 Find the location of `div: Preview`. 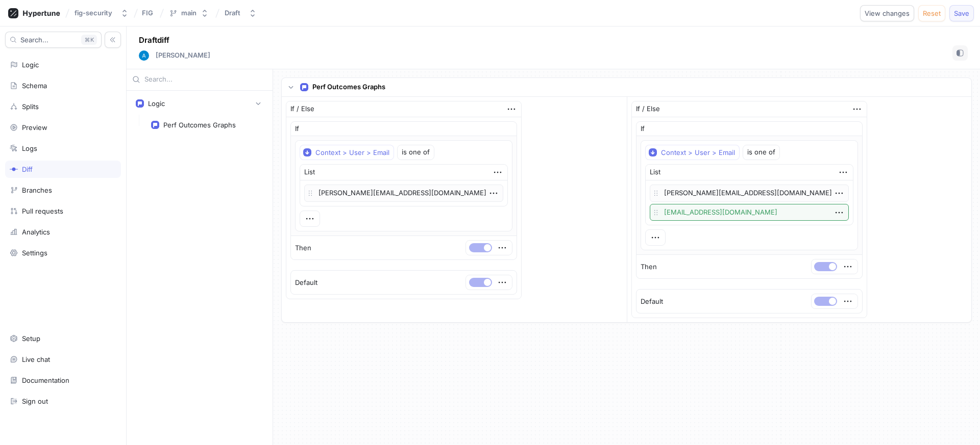

div: Preview is located at coordinates (35, 128).